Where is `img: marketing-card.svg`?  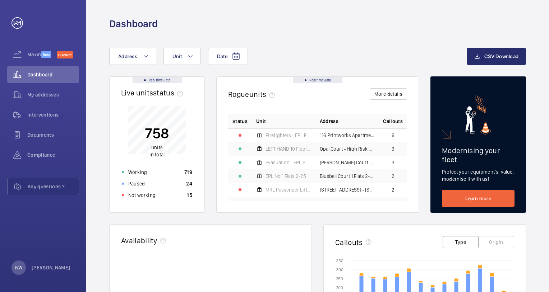
img: marketing-card.svg is located at coordinates (478, 115).